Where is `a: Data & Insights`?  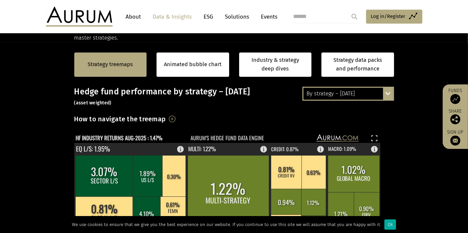
a: Data & Insights is located at coordinates (172, 17).